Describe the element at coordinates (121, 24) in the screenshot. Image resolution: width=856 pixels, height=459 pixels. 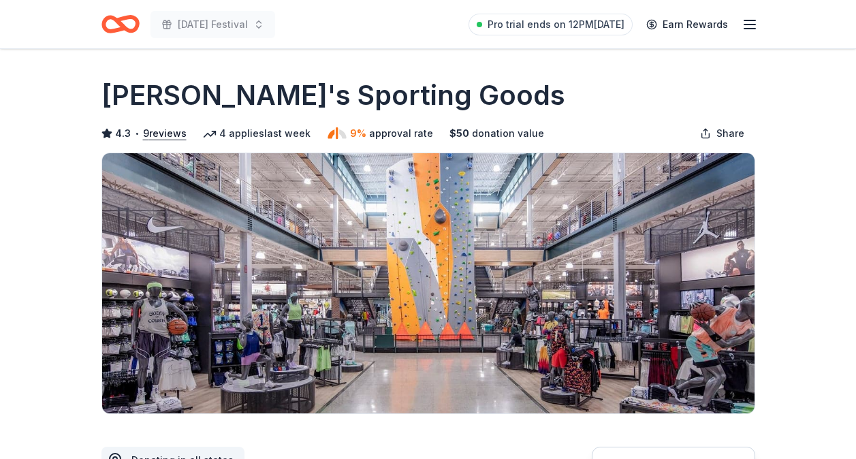
I see `a: Home` at that location.